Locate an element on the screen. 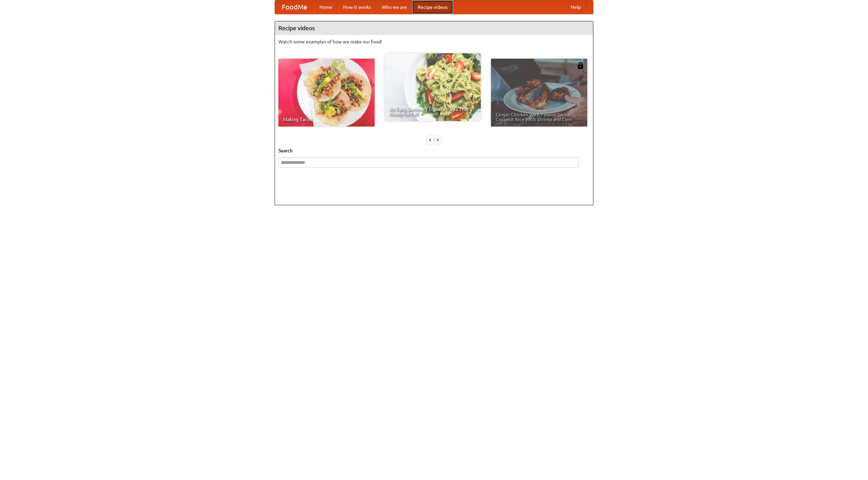  a: FoodMe is located at coordinates (294, 7).